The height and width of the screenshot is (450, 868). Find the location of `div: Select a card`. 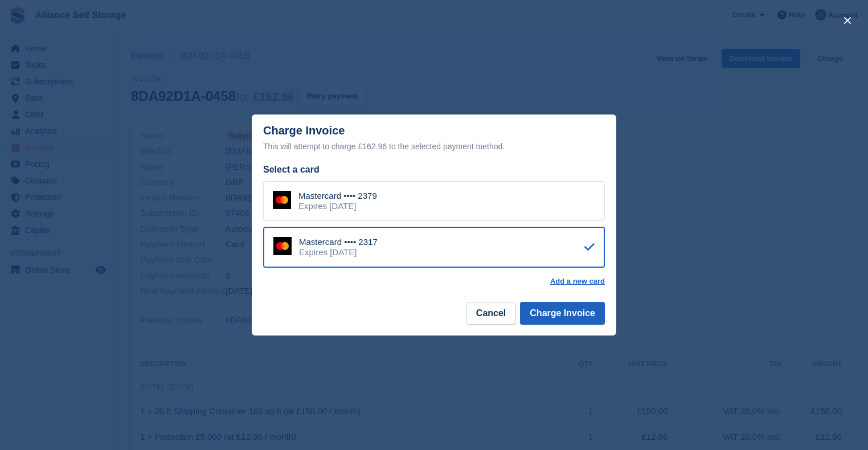

div: Select a card is located at coordinates (434, 170).